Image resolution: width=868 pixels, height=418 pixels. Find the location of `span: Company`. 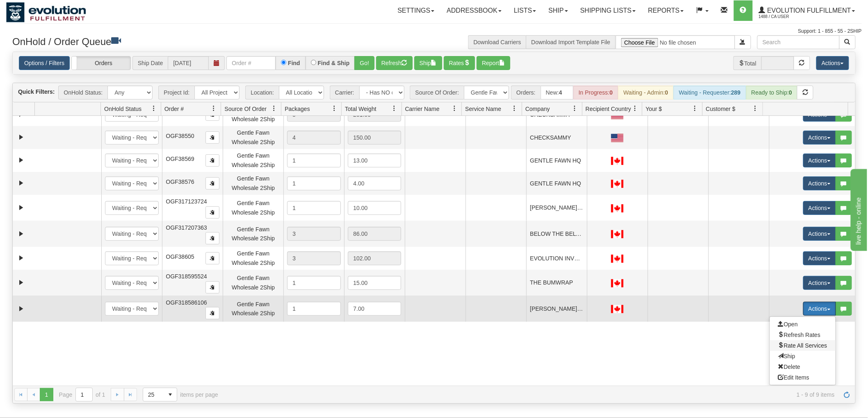

span: Company is located at coordinates (538, 109).